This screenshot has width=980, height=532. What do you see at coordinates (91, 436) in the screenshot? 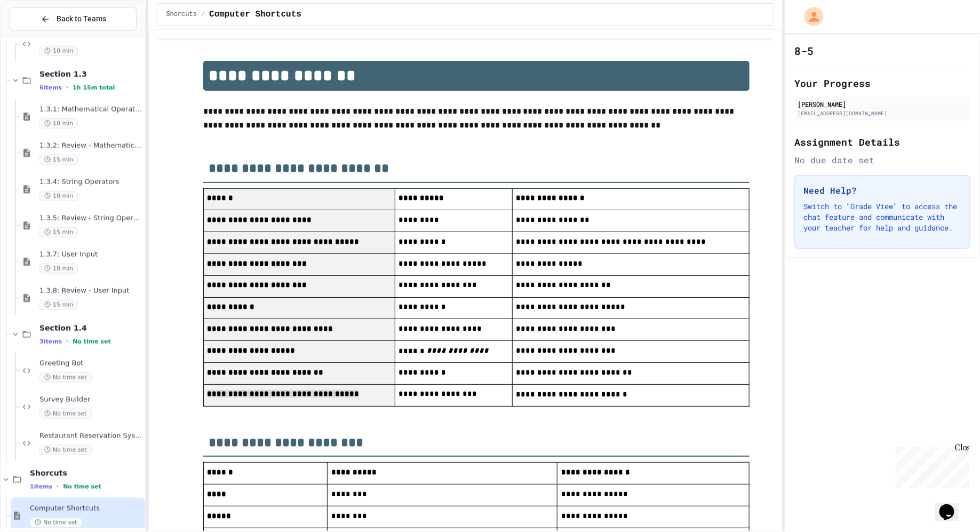
I see `span: Restaurant Reservation System` at bounding box center [91, 436].